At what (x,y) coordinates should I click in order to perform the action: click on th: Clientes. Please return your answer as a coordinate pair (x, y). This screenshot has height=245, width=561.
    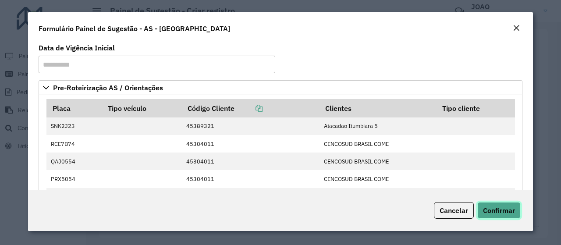
    Looking at the image, I should click on (377, 108).